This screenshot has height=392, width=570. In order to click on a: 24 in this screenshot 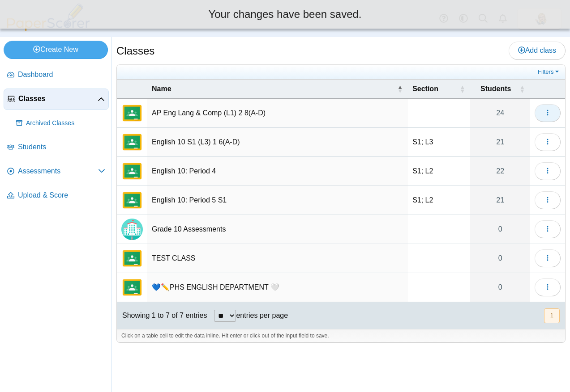, I will do `click(500, 113)`.